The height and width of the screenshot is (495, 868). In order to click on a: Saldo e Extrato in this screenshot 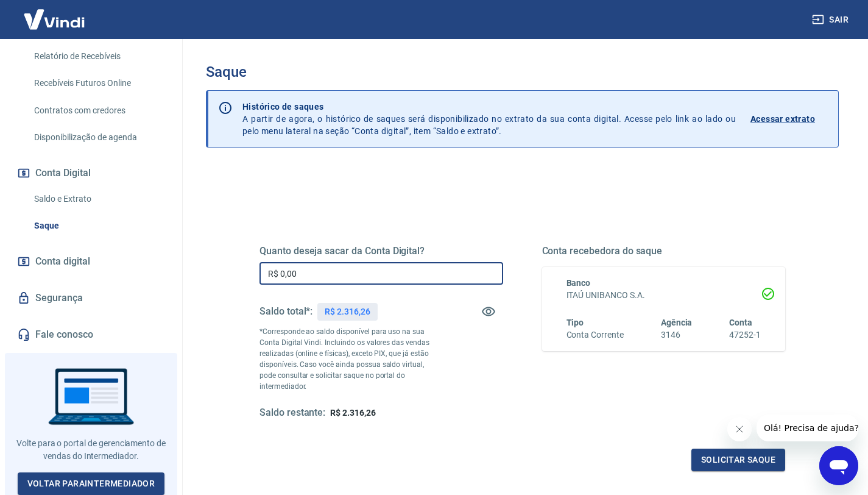, I will do `click(98, 199)`.